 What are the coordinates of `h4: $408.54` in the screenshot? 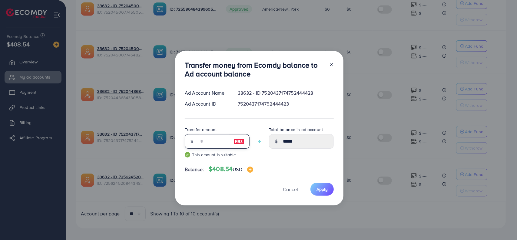 It's located at (231, 169).